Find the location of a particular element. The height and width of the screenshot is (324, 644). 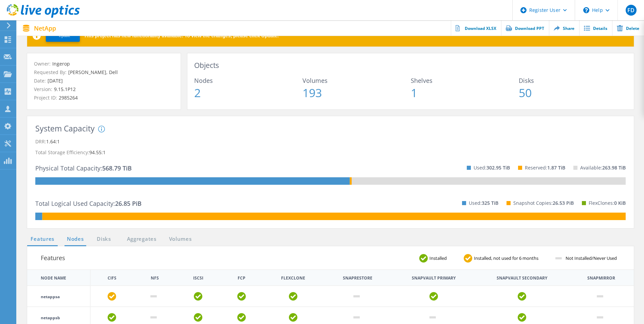

th: Snaprestore is located at coordinates (357, 278).